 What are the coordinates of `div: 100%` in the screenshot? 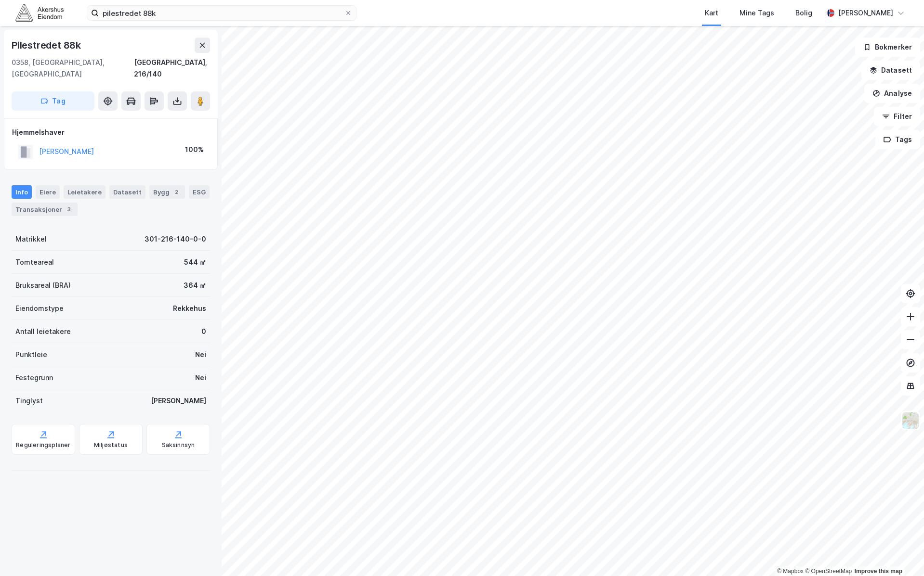 It's located at (194, 149).